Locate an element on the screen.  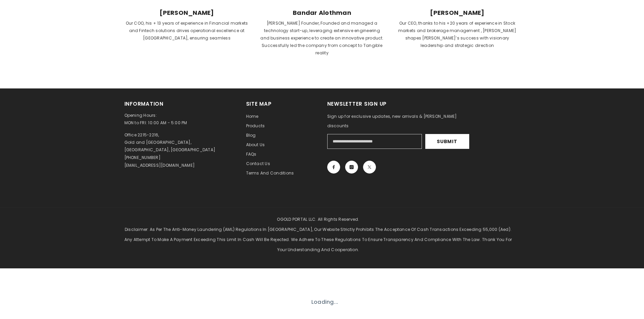
span: Home is located at coordinates (252, 116).